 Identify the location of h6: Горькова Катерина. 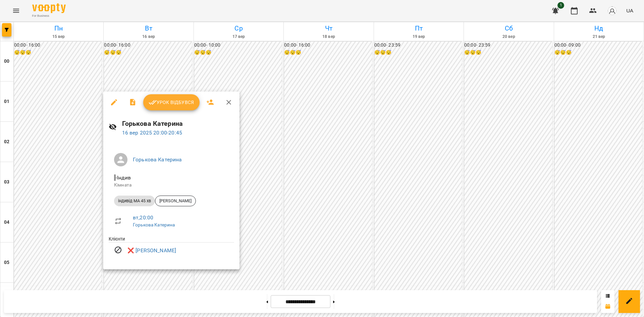
(178, 123).